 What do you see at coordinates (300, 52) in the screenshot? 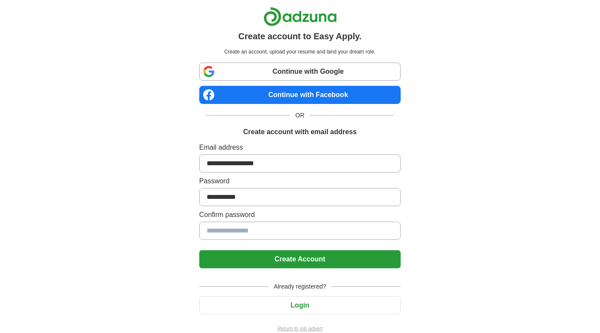
I see `p: Create an account, upload your resume and land your dream role.` at bounding box center [300, 52].